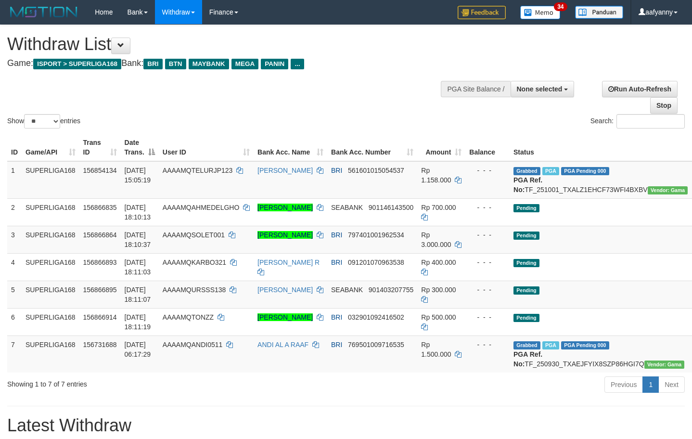 The height and width of the screenshot is (439, 692). Describe the element at coordinates (664, 105) in the screenshot. I see `a: Stop` at that location.